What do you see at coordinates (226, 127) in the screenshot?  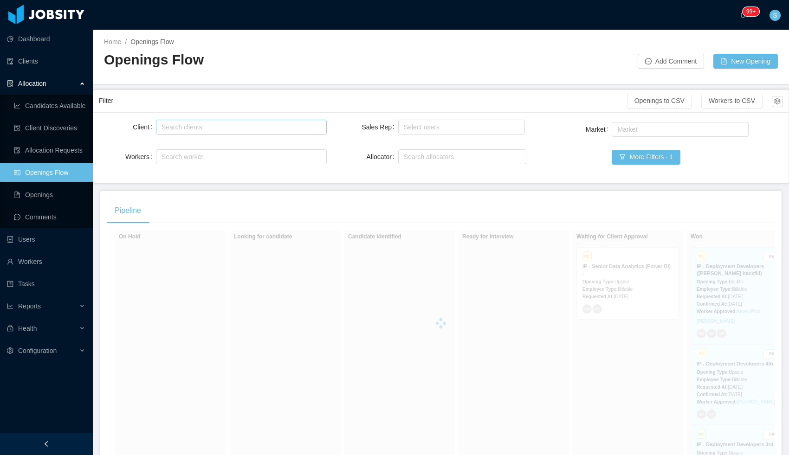 I see `input: Client` at bounding box center [226, 127].